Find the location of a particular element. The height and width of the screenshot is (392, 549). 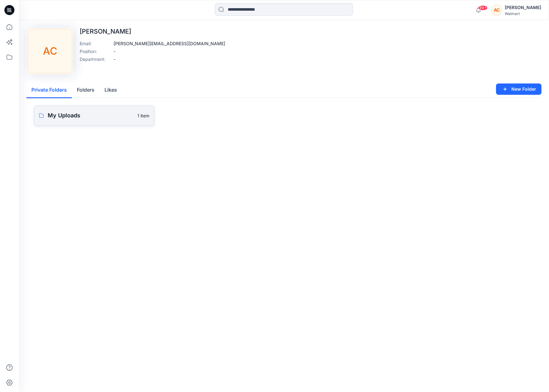

p: Position : is located at coordinates (95, 51).